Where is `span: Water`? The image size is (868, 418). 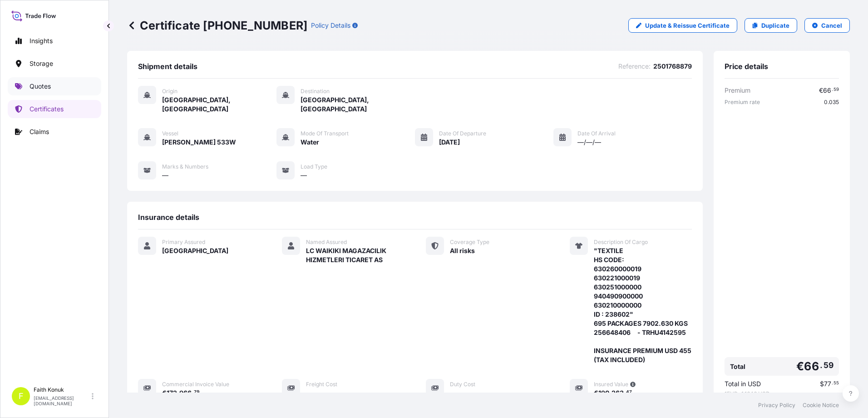
span: Water is located at coordinates (310, 142).